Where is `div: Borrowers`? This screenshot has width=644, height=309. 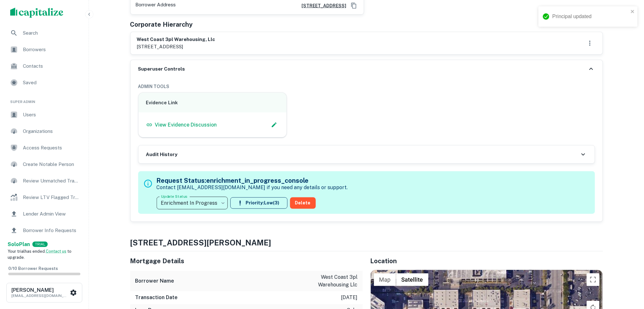
div: Borrowers is located at coordinates (44, 50).